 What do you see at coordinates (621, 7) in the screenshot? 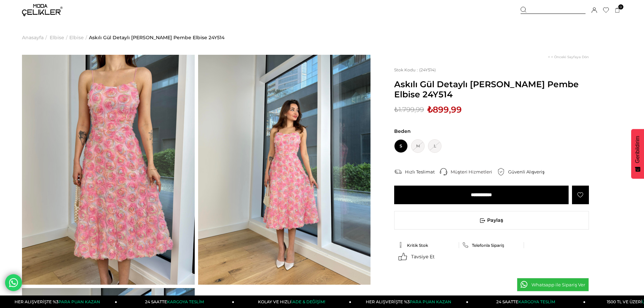
I see `span: 0` at bounding box center [621, 7].